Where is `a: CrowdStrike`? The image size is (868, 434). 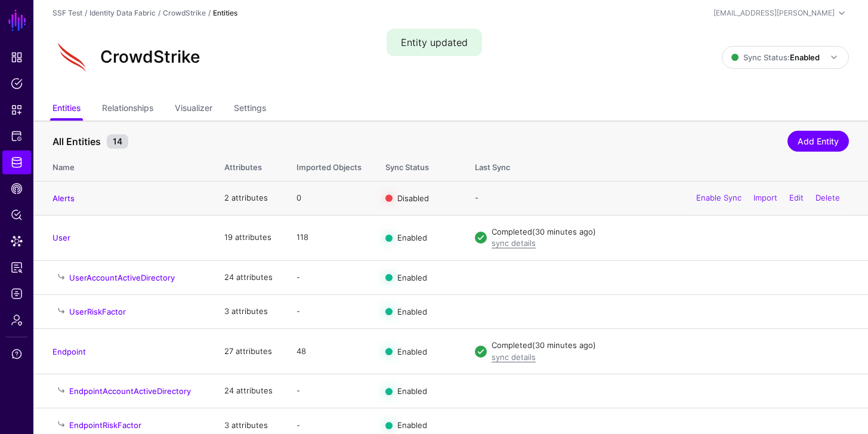
a: CrowdStrike is located at coordinates (184, 12).